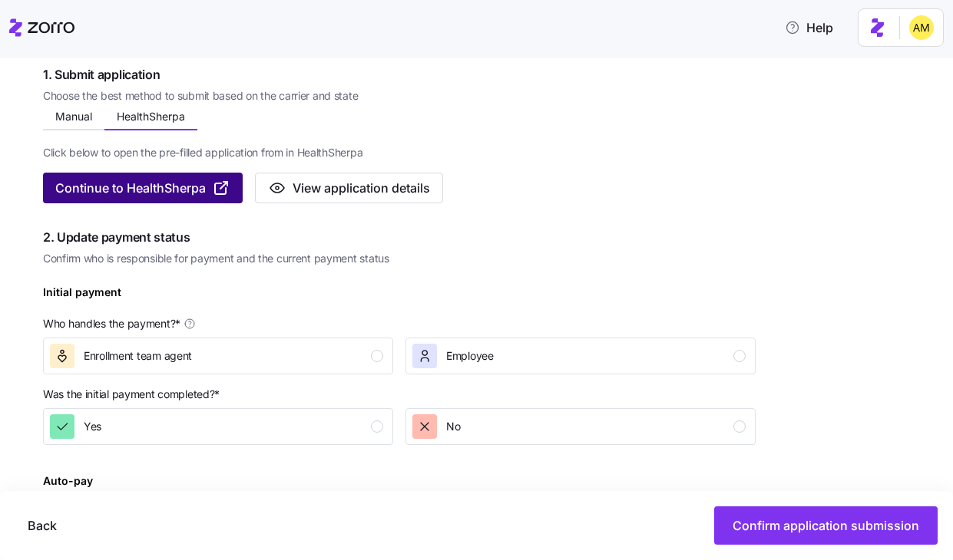 This screenshot has height=560, width=953. What do you see at coordinates (399, 96) in the screenshot?
I see `span: Choose the best method to submit based on the carrier and state` at bounding box center [399, 96].